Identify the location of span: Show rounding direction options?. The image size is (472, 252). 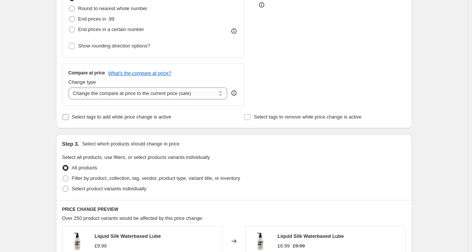
(114, 46).